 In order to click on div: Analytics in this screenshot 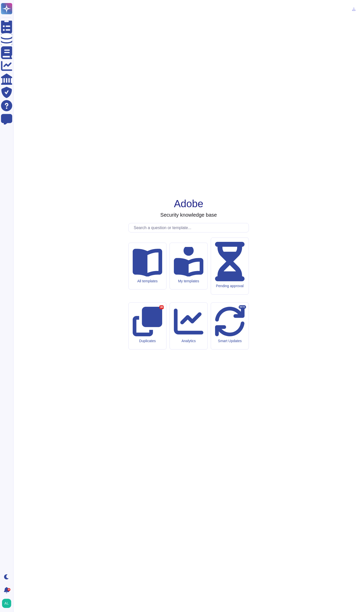, I will do `click(189, 341)`.